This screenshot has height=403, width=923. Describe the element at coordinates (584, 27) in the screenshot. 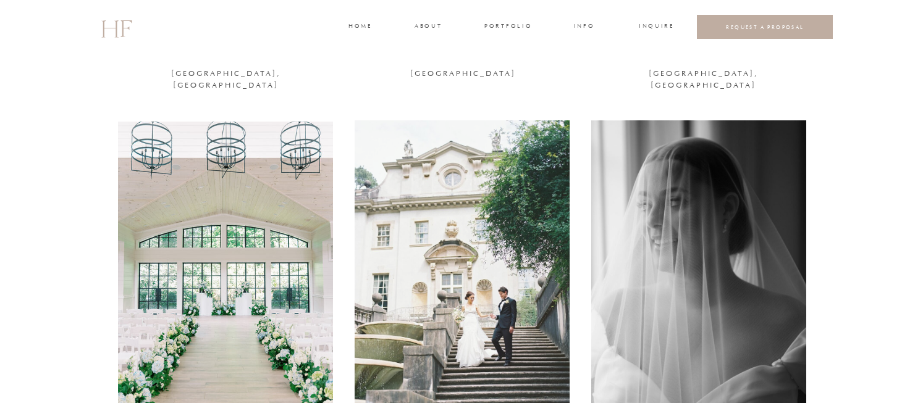

I see `a: INFO` at that location.